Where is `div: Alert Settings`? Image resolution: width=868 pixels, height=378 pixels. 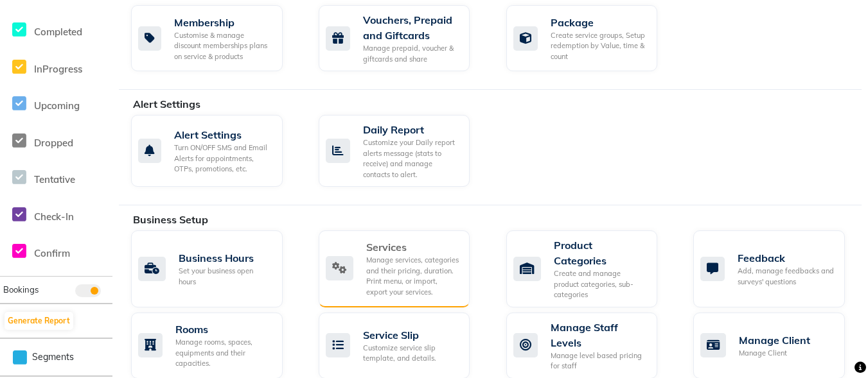 div: Alert Settings is located at coordinates (223, 135).